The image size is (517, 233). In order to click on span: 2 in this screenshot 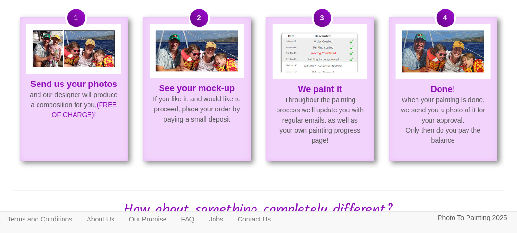, I will do `click(199, 17)`.